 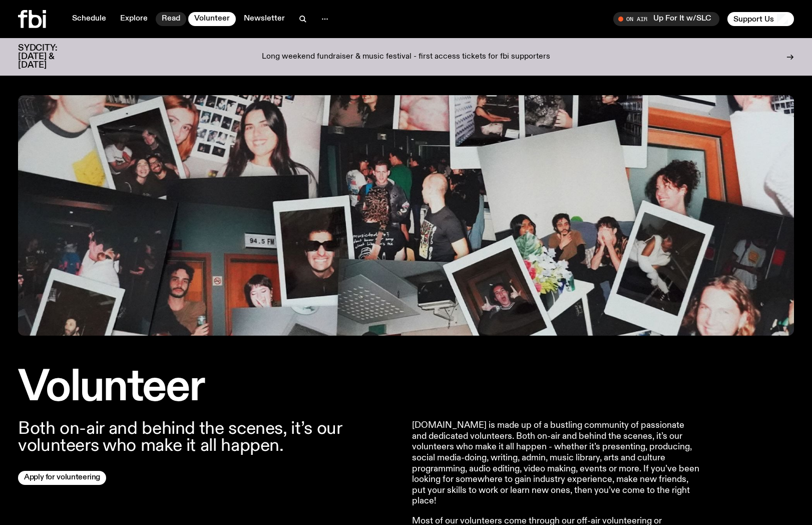 I want to click on h1: Volunteer, so click(x=209, y=388).